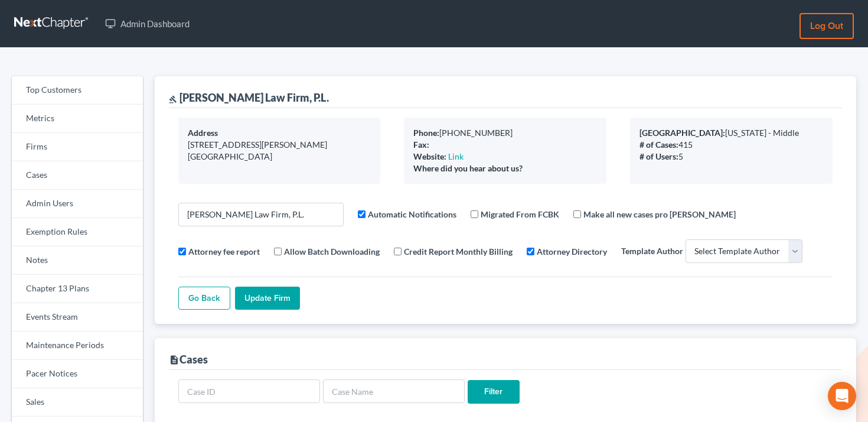 The width and height of the screenshot is (868, 422). Describe the element at coordinates (78, 232) in the screenshot. I see `a: Exemption Rules` at that location.